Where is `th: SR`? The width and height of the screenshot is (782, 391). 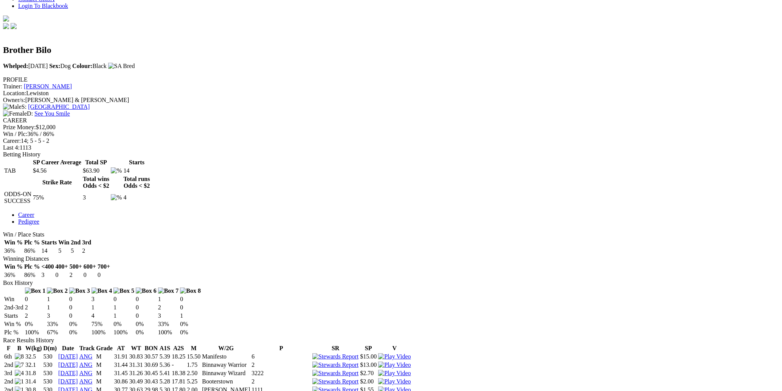
th: SR is located at coordinates (335, 348).